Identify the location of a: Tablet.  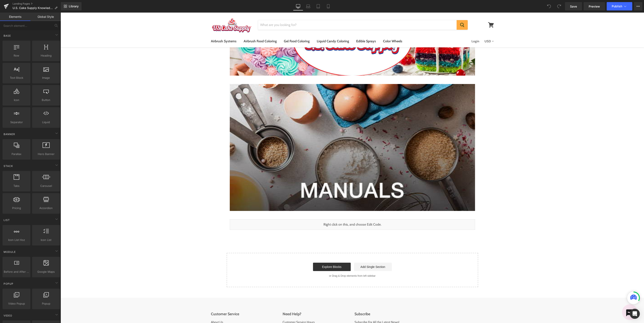
(318, 6).